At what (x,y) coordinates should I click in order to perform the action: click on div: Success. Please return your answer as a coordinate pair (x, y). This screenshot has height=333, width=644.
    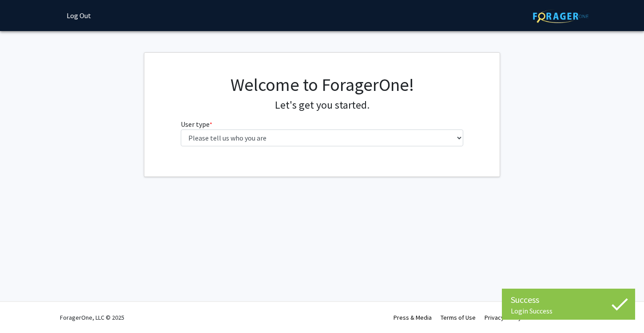
    Looking at the image, I should click on (569, 300).